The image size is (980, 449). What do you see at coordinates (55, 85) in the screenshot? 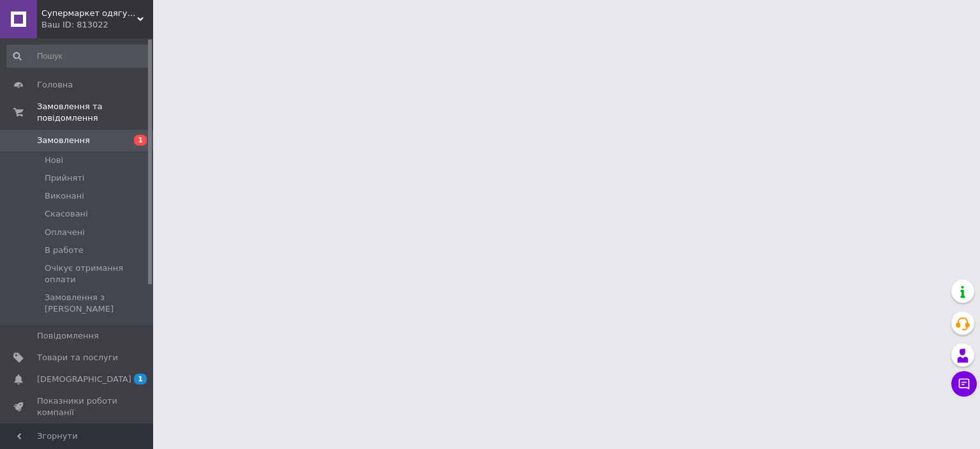
I see `span: Головна` at bounding box center [55, 85].